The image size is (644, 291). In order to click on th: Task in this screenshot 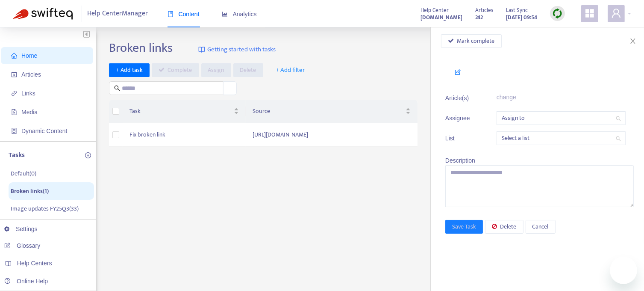, I will do `click(184, 111)`.